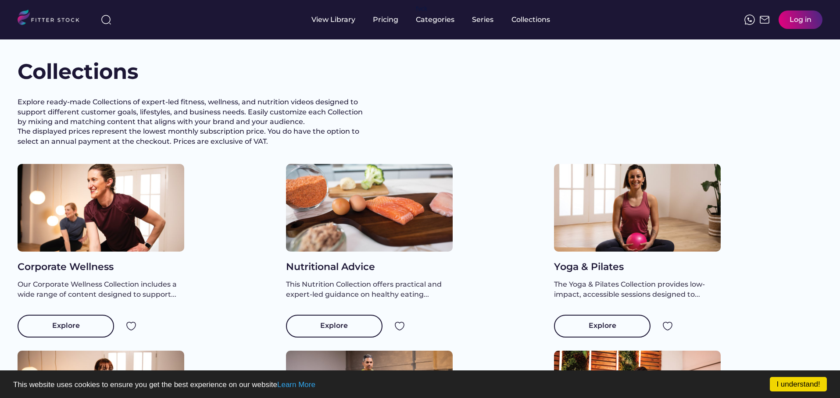 The width and height of the screenshot is (840, 398). I want to click on div: This Nutrition Collection offers practical and expert-led guidance on healthy eating..., so click(369, 289).